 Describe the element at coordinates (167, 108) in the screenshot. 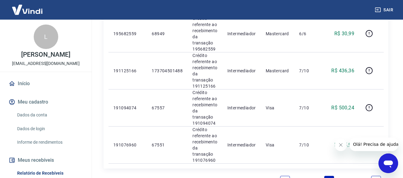

I see `p: 67557` at that location.